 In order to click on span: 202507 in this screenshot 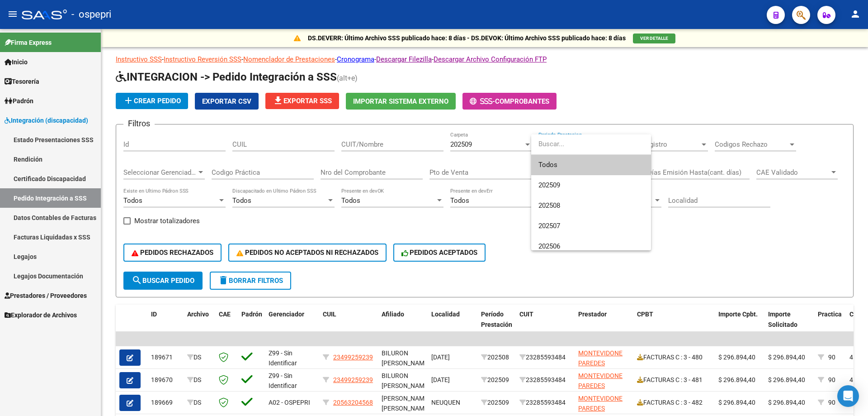, I will do `click(549, 226)`.